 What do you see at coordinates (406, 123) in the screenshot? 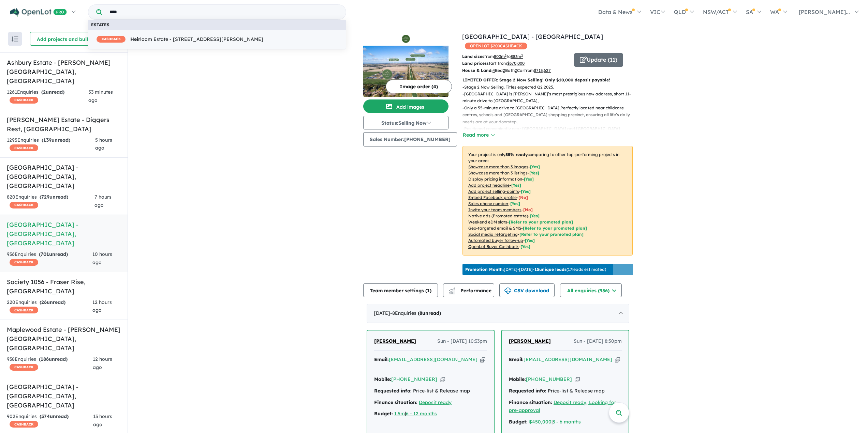
I see `button: Status:Selling Now` at bounding box center [406, 123].